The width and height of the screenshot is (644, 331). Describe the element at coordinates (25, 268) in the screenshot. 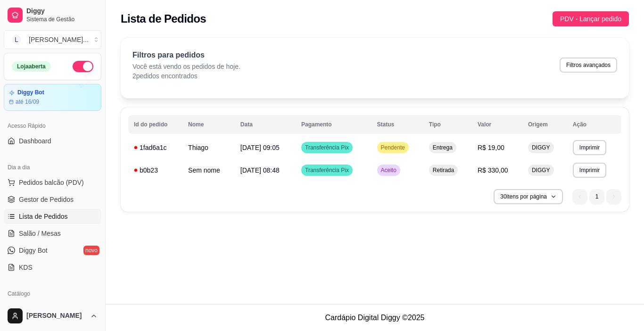

I see `span: KDS` at that location.